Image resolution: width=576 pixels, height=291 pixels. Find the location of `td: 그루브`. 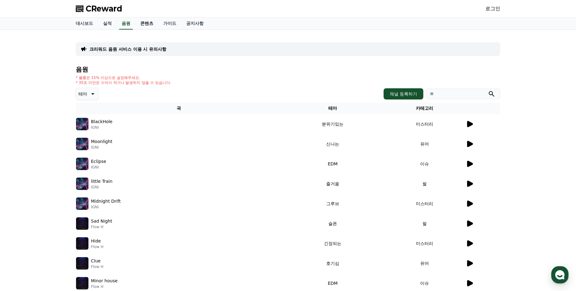

td: 그루브 is located at coordinates (333, 203).